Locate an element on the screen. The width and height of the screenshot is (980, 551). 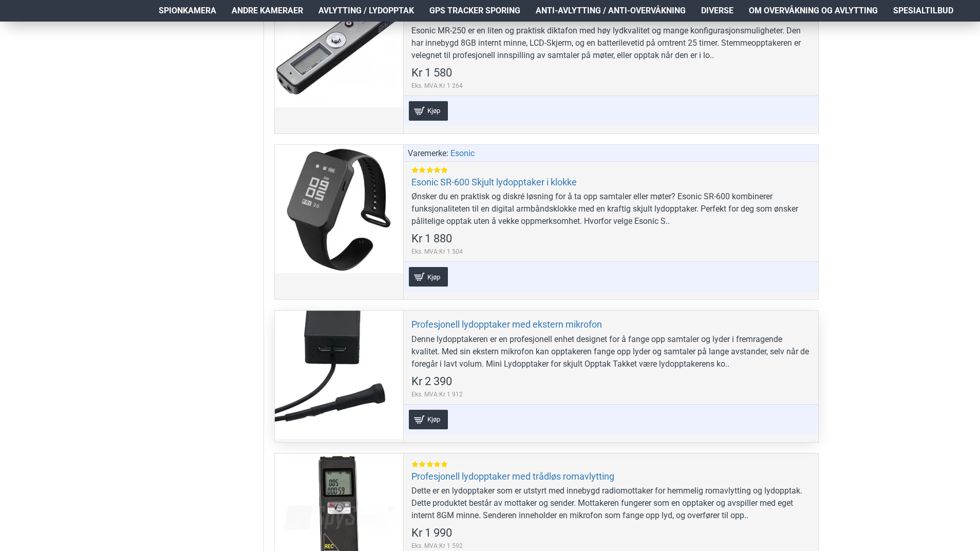
span: Eks. MVA:Kr 1 912 is located at coordinates (437, 395).